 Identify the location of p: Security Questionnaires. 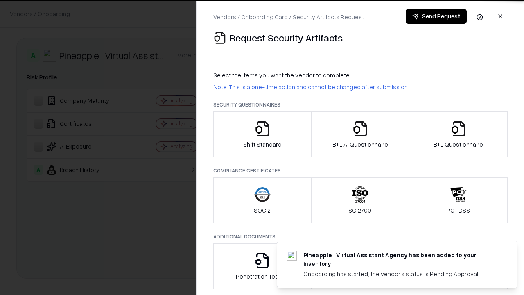
(360, 104).